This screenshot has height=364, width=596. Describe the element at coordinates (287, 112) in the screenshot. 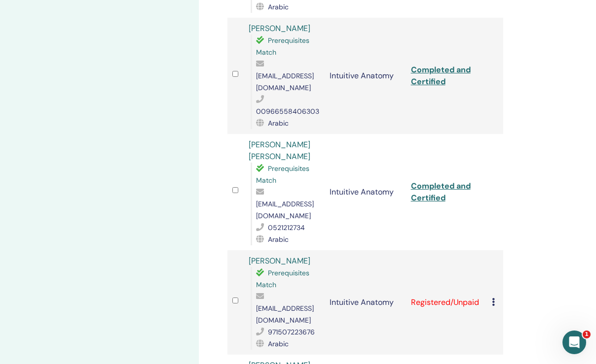

I see `span: 00966558406303` at that location.